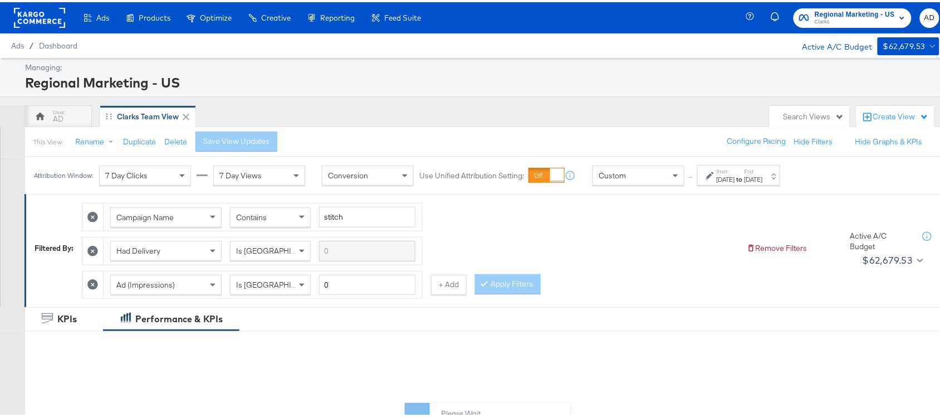  I want to click on span: Ad (Impressions), so click(145, 282).